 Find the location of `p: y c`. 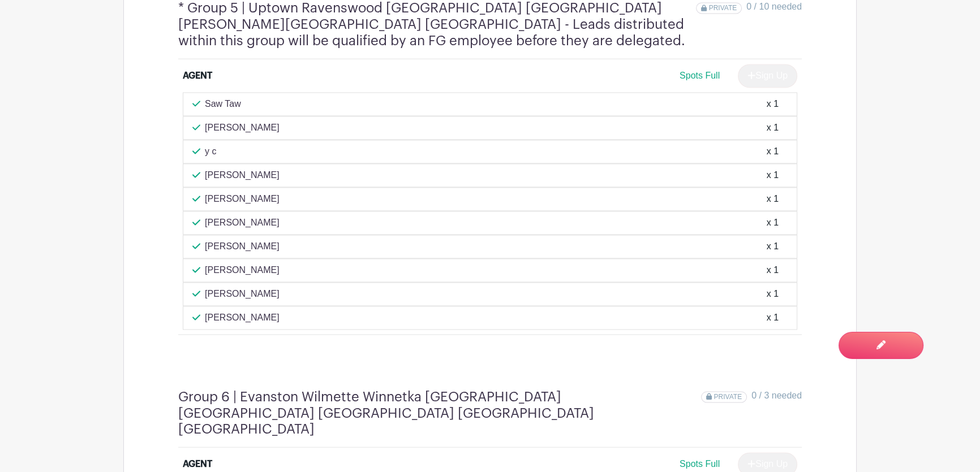

p: y c is located at coordinates (211, 152).